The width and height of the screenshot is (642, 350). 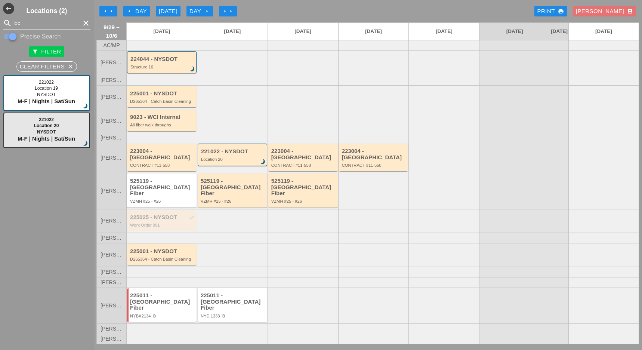 I want to click on span: Location 20, so click(x=46, y=125).